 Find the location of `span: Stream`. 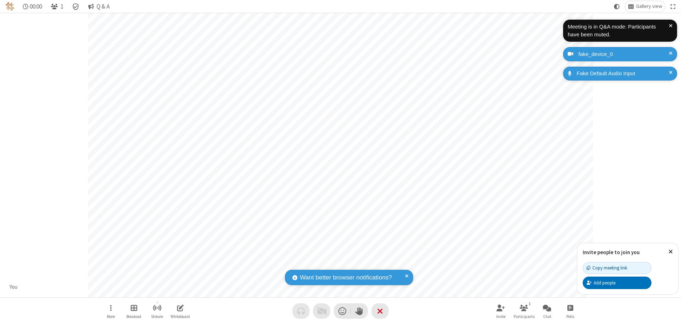

span: Stream is located at coordinates (157, 316).